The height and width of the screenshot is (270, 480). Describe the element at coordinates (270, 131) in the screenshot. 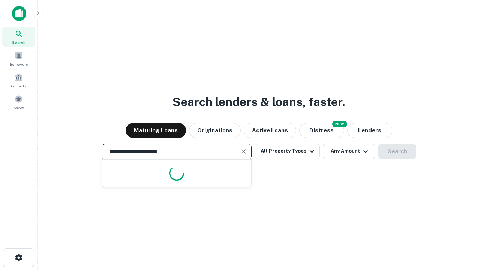

I see `button: Active Loans` at that location.